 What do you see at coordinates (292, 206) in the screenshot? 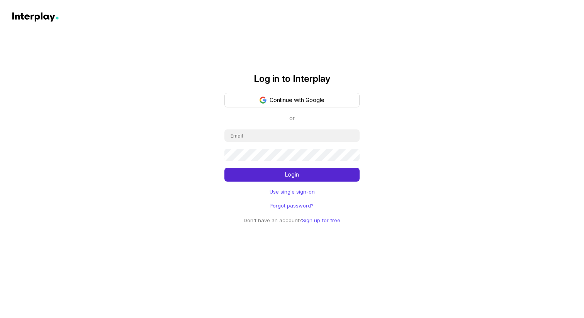
I see `a: Forgot password?` at bounding box center [292, 206].